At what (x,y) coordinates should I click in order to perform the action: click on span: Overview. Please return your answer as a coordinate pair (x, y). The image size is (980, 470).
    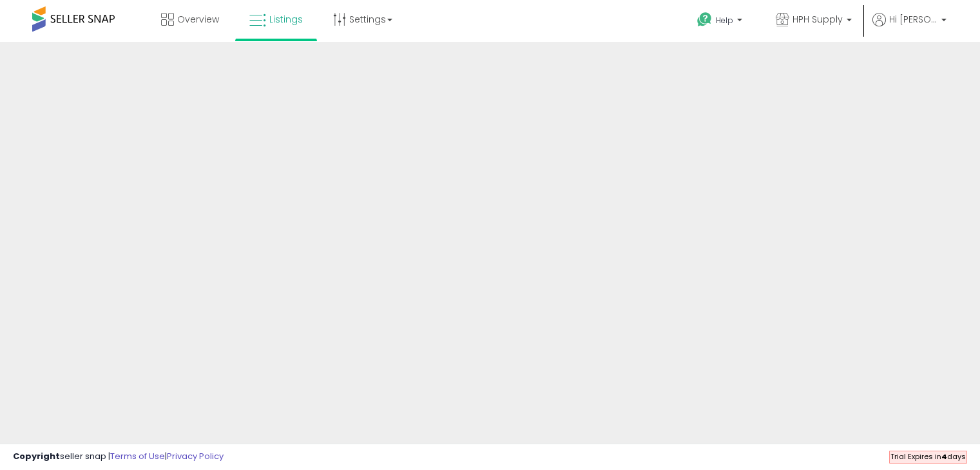
    Looking at the image, I should click on (198, 20).